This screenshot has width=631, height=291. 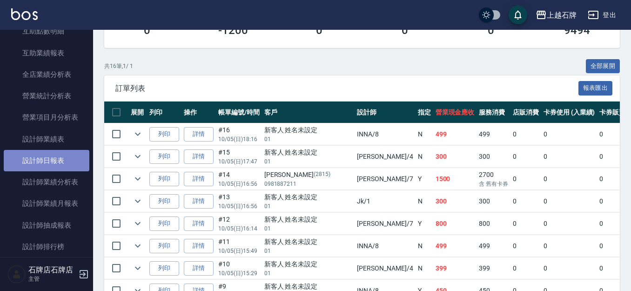 What do you see at coordinates (52, 270) in the screenshot?
I see `h5: 石牌店石牌店` at bounding box center [52, 270].